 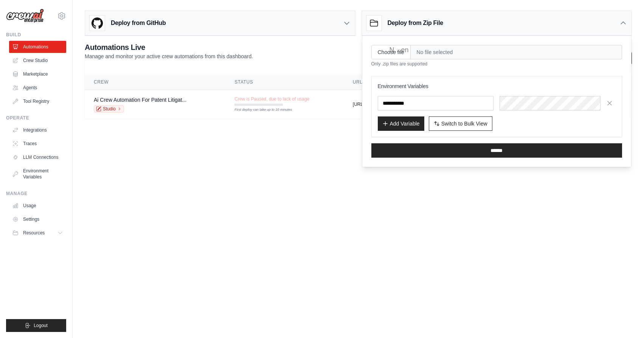 I want to click on span: Resources, so click(x=34, y=232).